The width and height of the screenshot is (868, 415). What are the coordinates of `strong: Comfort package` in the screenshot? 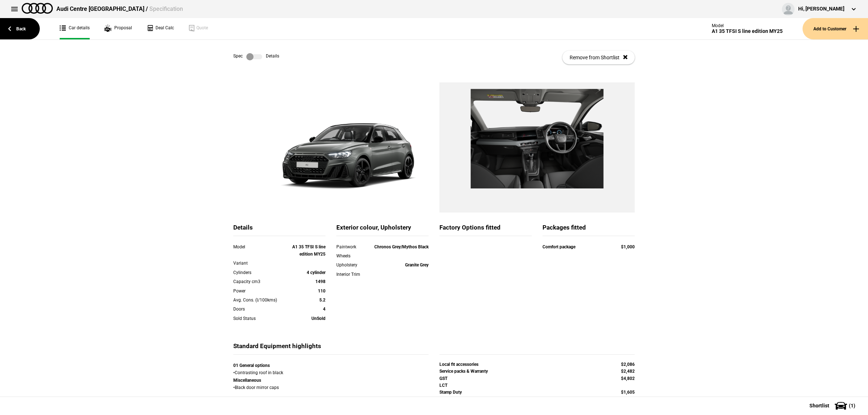 It's located at (559, 247).